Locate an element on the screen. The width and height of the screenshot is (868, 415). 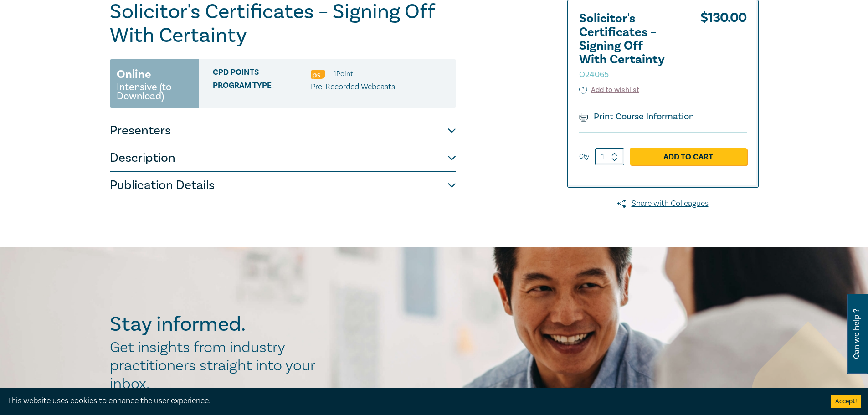
span: Can we help ? is located at coordinates (856, 334).